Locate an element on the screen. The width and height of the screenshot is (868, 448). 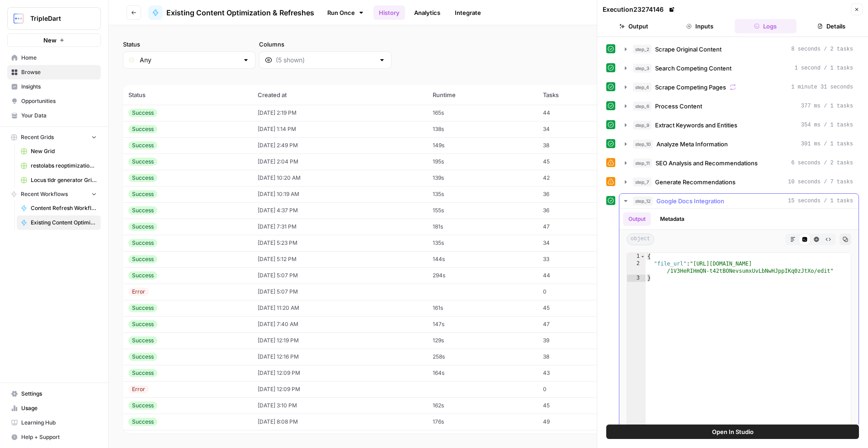
span: object is located at coordinates (640, 240).